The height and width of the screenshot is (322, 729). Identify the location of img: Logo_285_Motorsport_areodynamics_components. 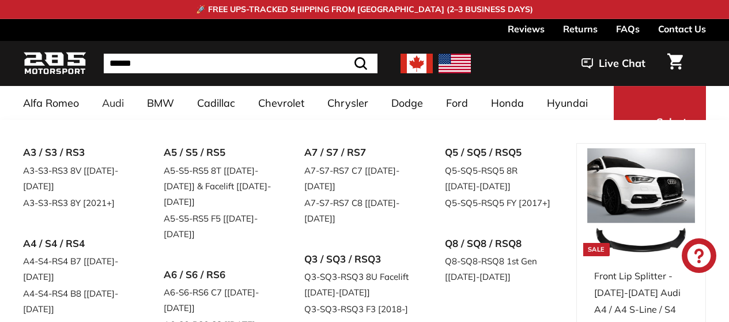
(55, 63).